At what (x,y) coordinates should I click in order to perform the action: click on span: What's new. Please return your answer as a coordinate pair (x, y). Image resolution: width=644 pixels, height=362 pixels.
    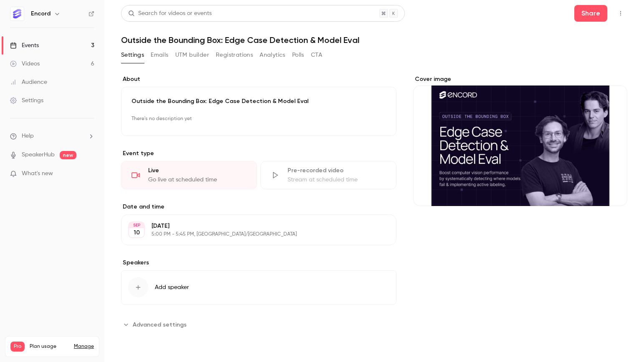
    Looking at the image, I should click on (37, 174).